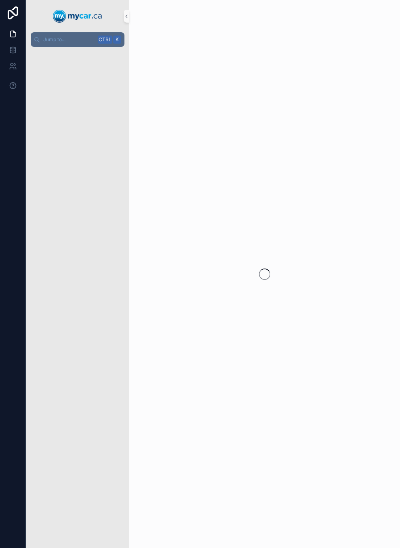  I want to click on span: Jump to..., so click(69, 40).